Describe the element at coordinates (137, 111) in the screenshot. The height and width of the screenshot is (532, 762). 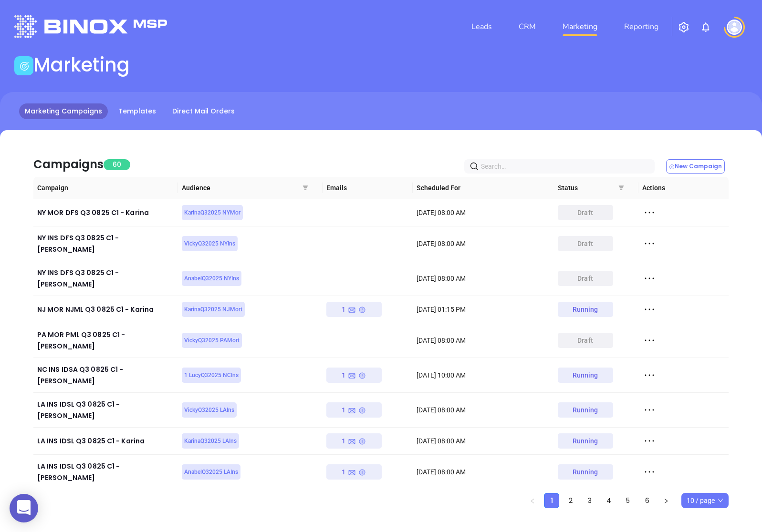
I see `a: Templates` at that location.